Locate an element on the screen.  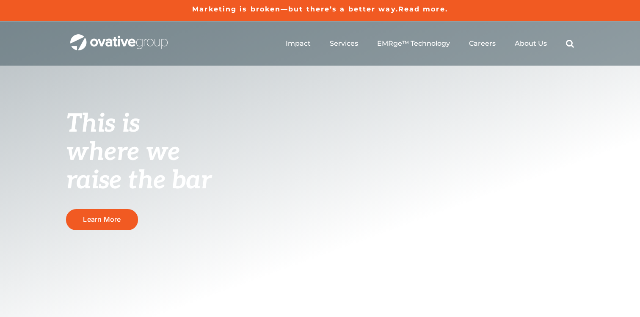
span: where we raise the bar is located at coordinates (138, 166).